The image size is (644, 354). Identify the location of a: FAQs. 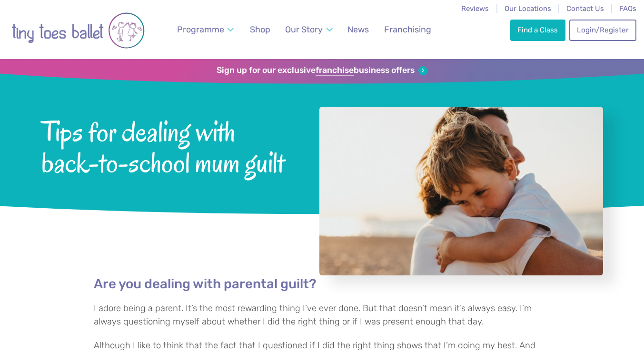
(628, 9).